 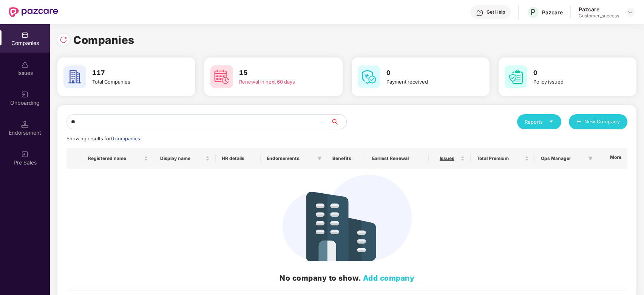 What do you see at coordinates (104, 138) in the screenshot?
I see `span: Showing results for` at bounding box center [104, 138].